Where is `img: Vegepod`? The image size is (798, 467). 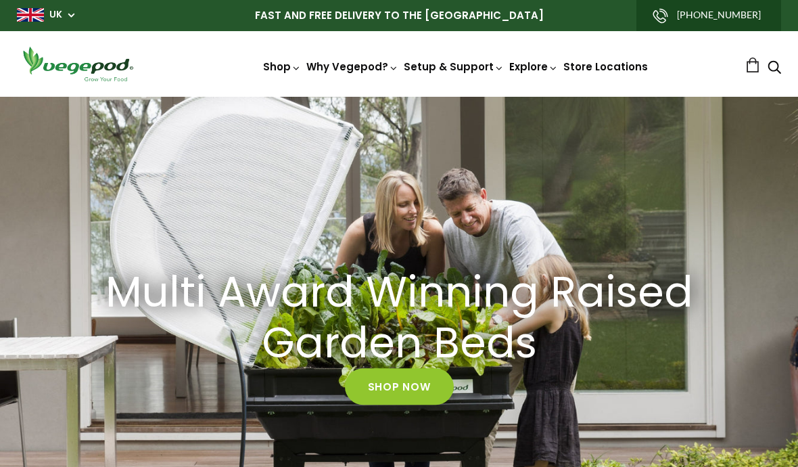 img: Vegepod is located at coordinates (78, 64).